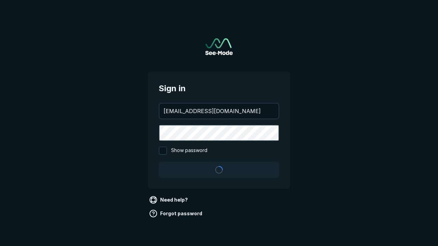  I want to click on a: Need help?, so click(169, 200).